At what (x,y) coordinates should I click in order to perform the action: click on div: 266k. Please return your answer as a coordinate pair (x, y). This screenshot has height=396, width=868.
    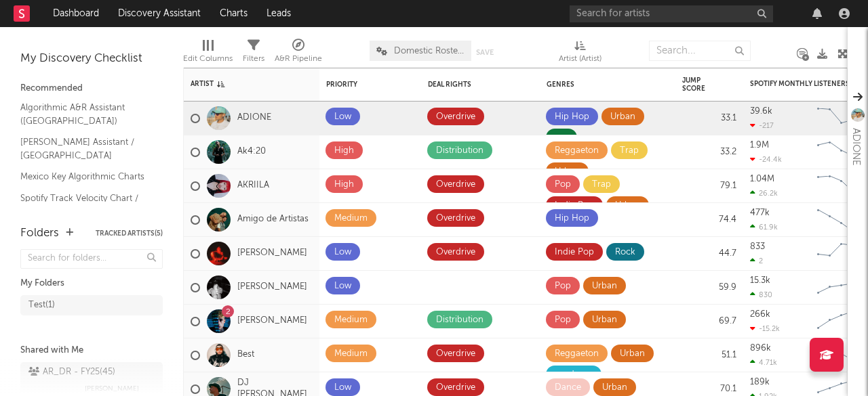
    Looking at the image, I should click on (760, 314).